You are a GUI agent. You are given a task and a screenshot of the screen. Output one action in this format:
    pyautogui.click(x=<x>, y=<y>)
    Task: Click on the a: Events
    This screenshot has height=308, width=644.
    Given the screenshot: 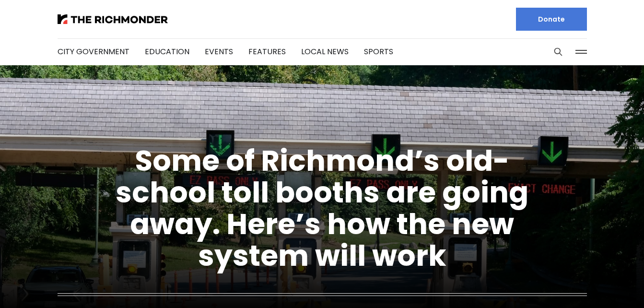 What is the action you would take?
    pyautogui.click(x=219, y=51)
    